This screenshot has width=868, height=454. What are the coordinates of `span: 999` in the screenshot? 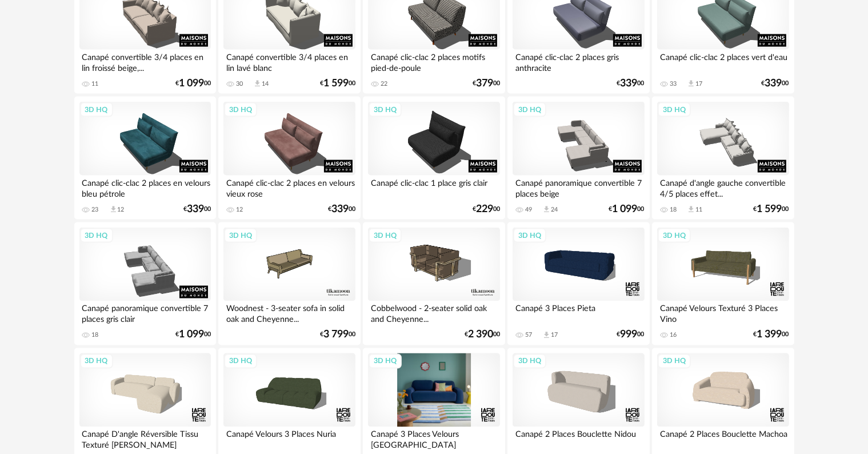 It's located at (629, 335).